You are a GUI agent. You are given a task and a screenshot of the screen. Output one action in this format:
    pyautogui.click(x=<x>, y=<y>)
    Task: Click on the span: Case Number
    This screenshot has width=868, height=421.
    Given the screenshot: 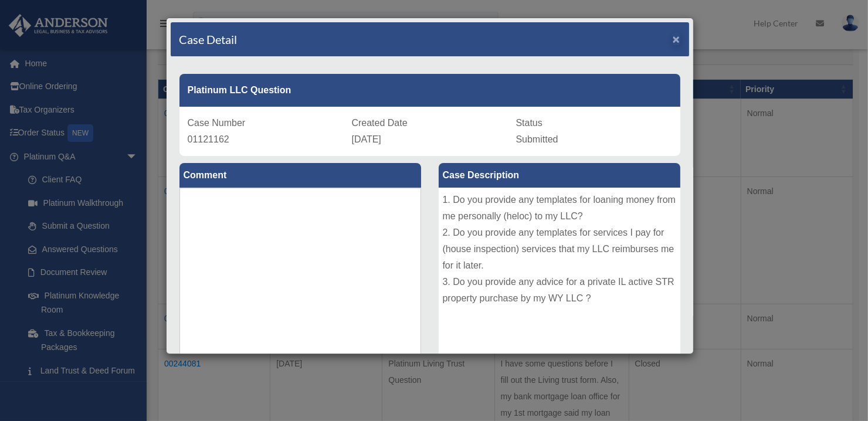 What is the action you would take?
    pyautogui.click(x=216, y=122)
    